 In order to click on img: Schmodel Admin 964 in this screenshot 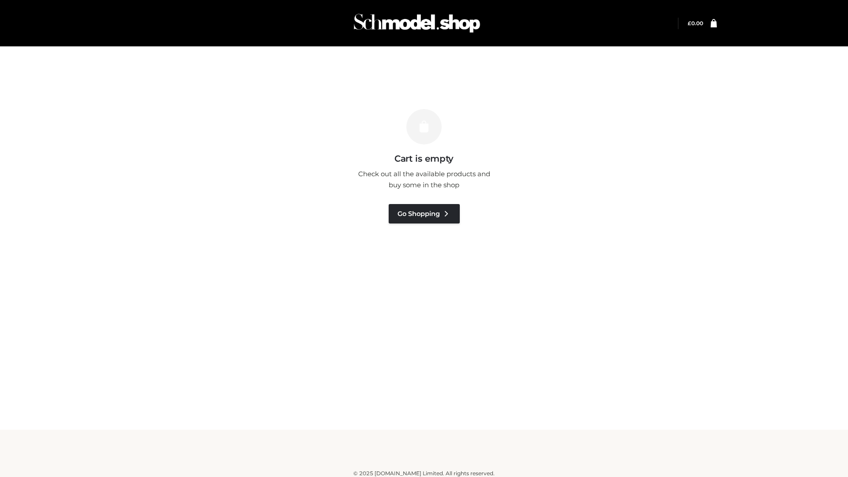, I will do `click(417, 23)`.